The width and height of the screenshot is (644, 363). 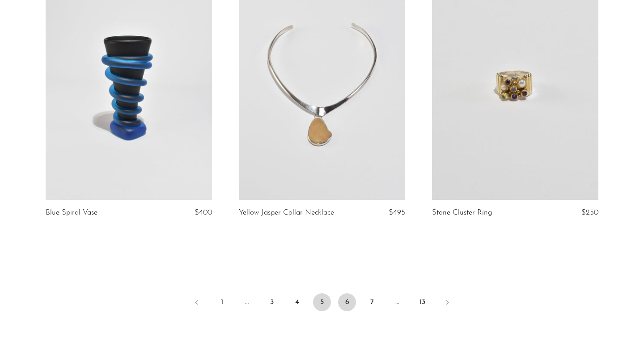 I want to click on a: 3, so click(x=272, y=302).